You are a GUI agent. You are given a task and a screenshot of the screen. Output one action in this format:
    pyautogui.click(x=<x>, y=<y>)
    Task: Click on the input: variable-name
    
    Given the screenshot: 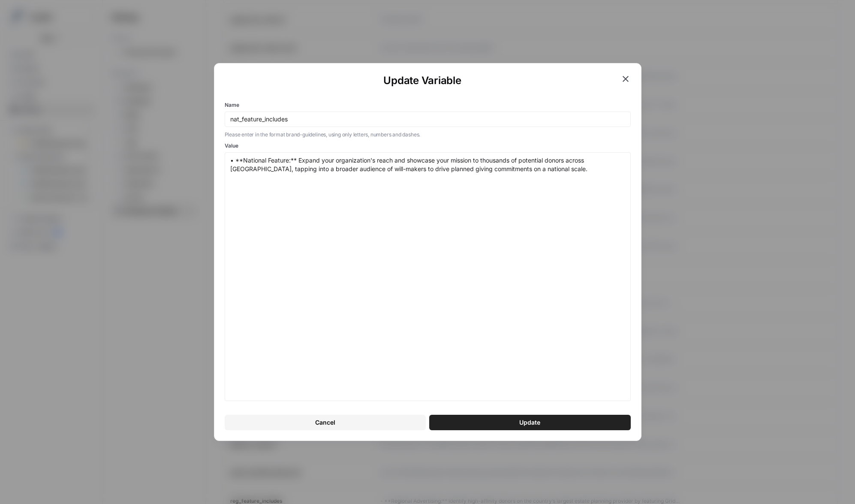 What is the action you would take?
    pyautogui.click(x=427, y=119)
    